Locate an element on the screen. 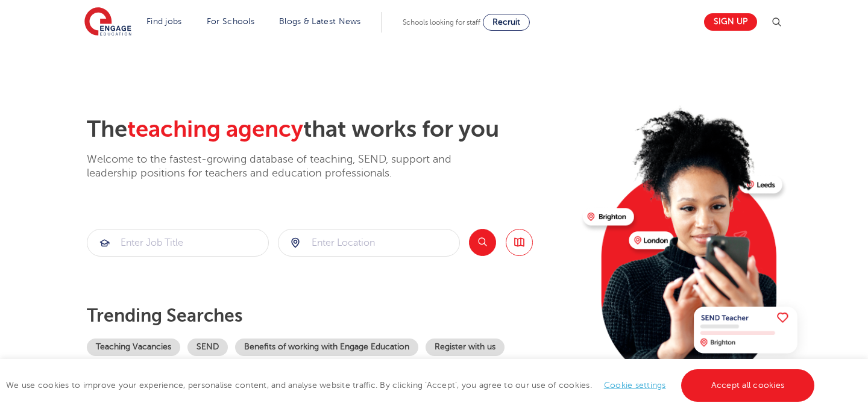 The image size is (868, 412). span: teaching agency is located at coordinates (215, 129).